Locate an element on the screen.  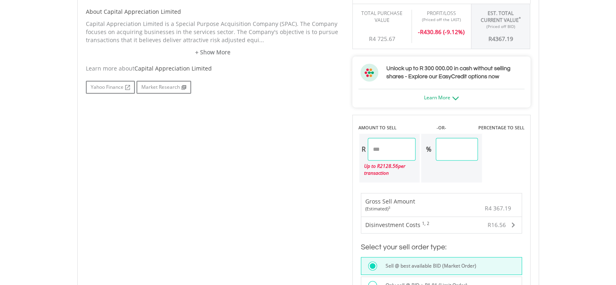
a: Learn More is located at coordinates (441, 97).